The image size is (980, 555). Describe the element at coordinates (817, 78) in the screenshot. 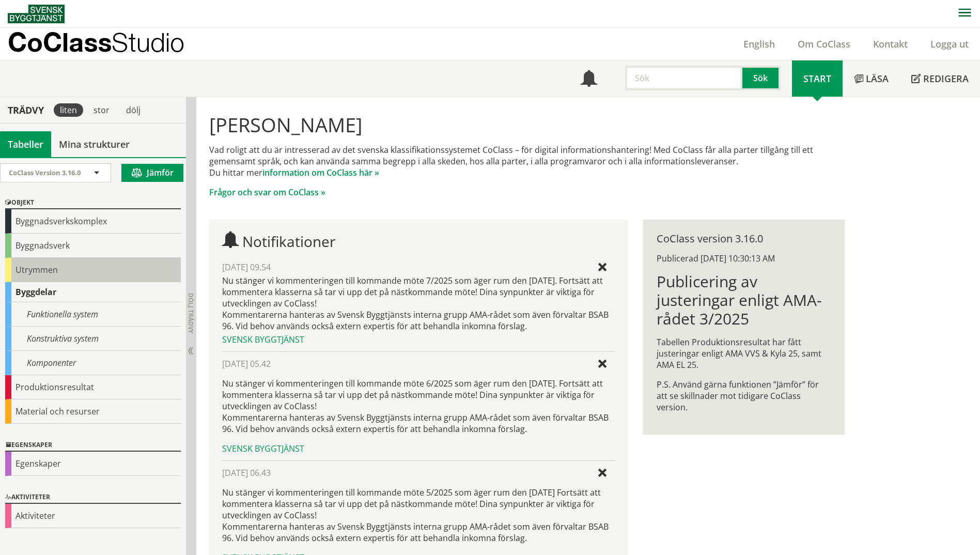

I see `span: Start` at that location.